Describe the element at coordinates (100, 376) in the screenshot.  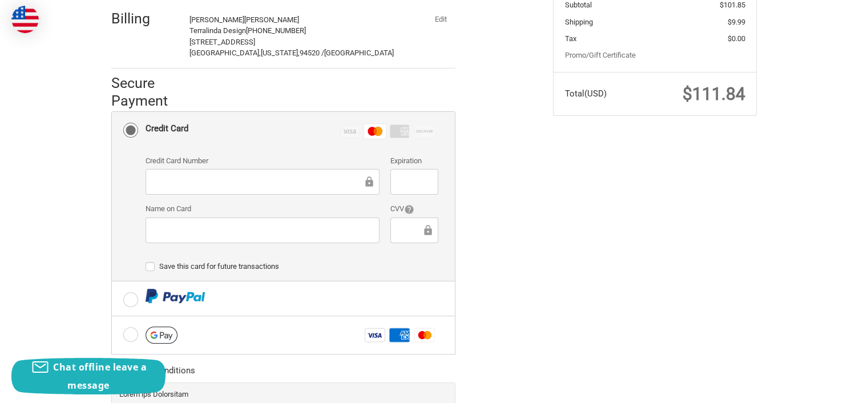
I see `span: Chat offline leave a message` at that location.